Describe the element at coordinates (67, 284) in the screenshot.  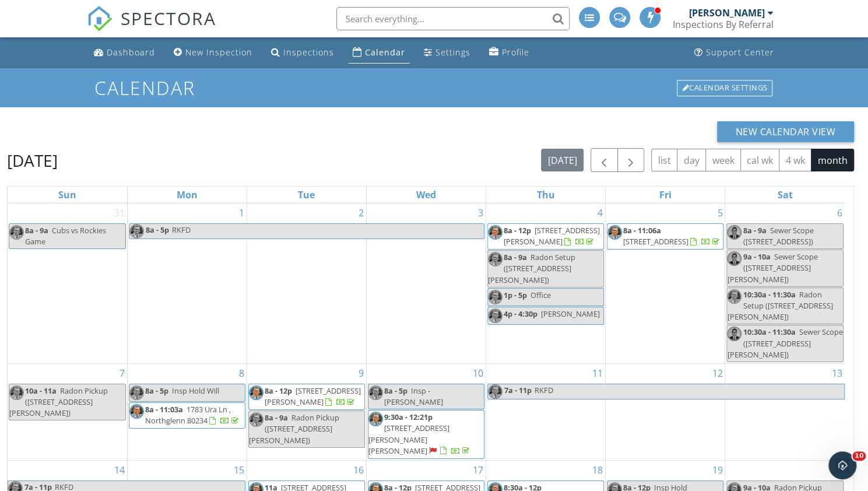
I see `td: Go to August 31, 2025` at that location.